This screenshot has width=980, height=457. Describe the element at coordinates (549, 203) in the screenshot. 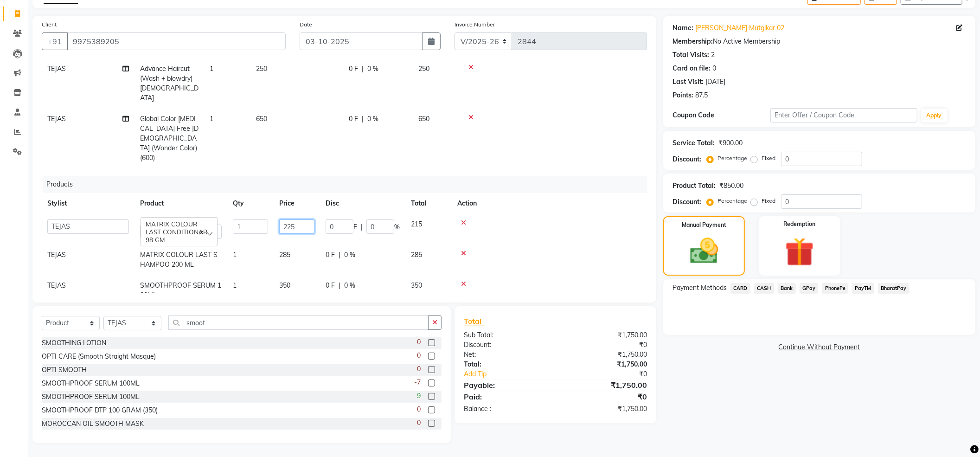

I see `th: Action` at that location.